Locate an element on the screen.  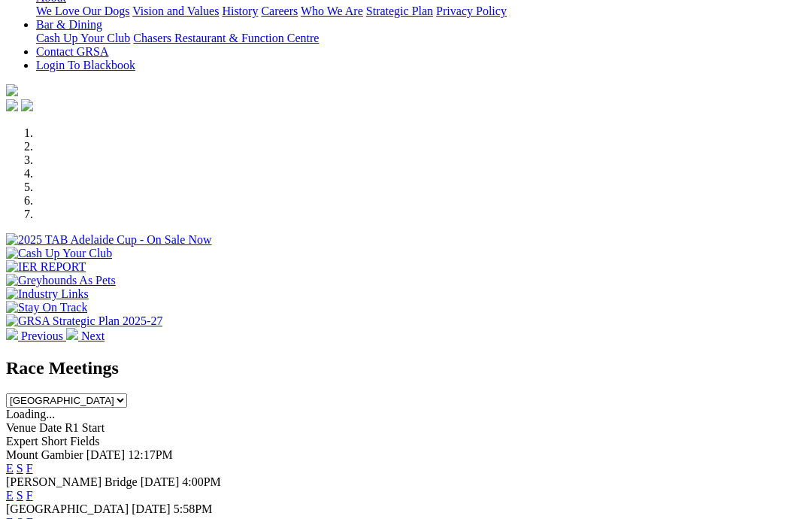
a: Login To Blackbook is located at coordinates (85, 65).